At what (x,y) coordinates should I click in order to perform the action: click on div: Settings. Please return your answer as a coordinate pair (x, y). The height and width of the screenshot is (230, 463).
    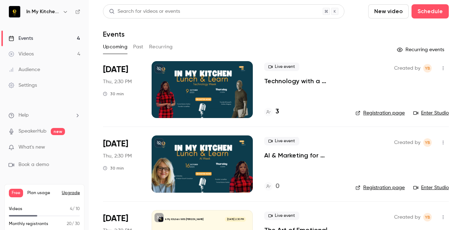
    Looking at the image, I should click on (23, 85).